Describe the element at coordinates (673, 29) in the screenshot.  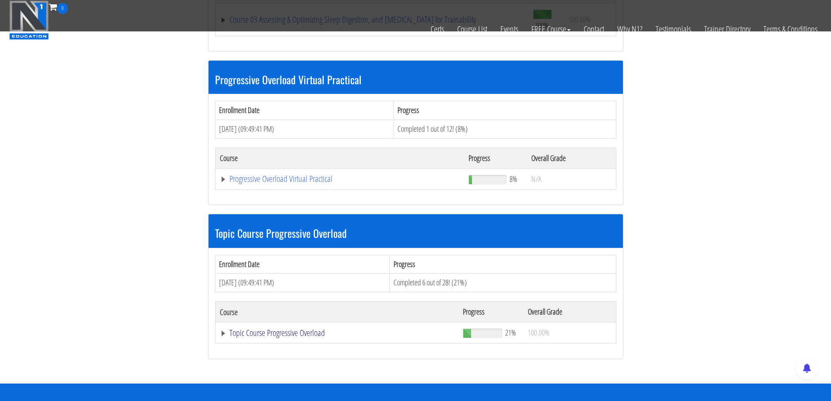
I see `a: Testimonials` at that location.